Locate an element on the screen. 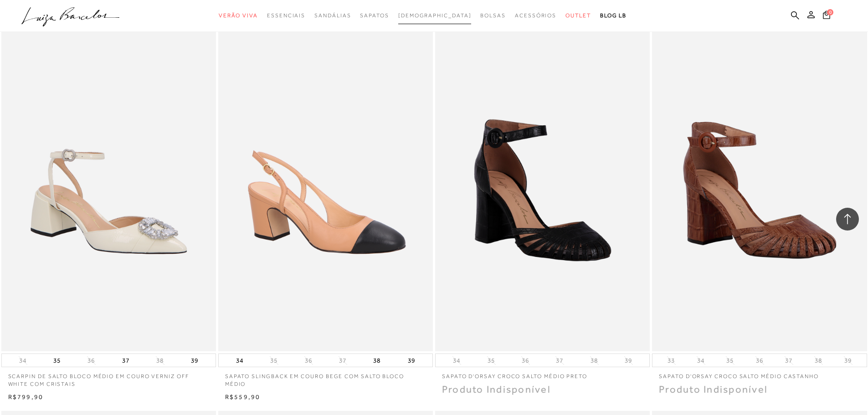 The image size is (868, 415). a: SAPATO D'ORSAY CROCO SALTO MÉDIO CASTANHO is located at coordinates (759, 374).